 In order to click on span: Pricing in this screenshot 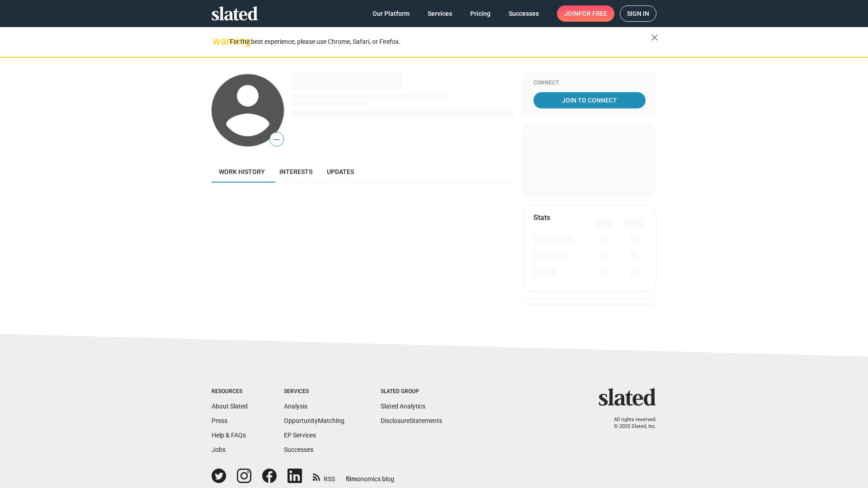, I will do `click(480, 13)`.